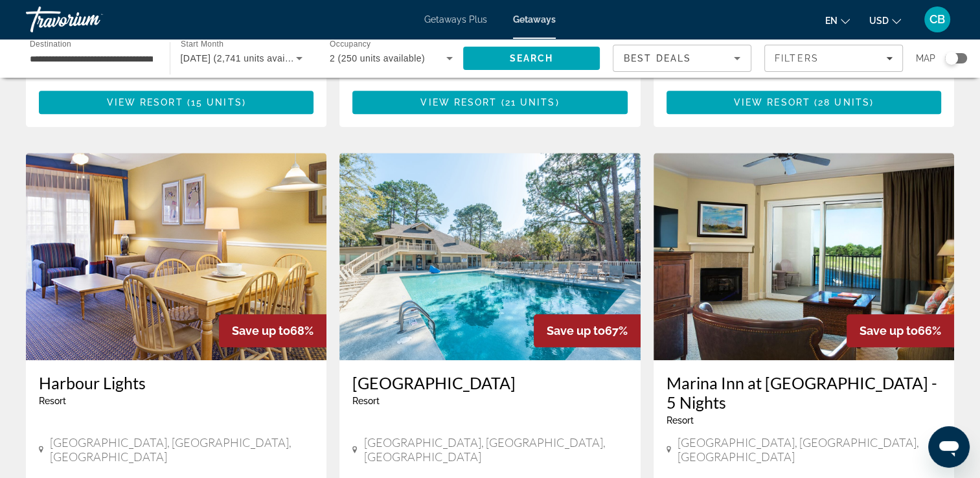  Describe the element at coordinates (176, 103) in the screenshot. I see `a: View Resort(15 units)` at that location.